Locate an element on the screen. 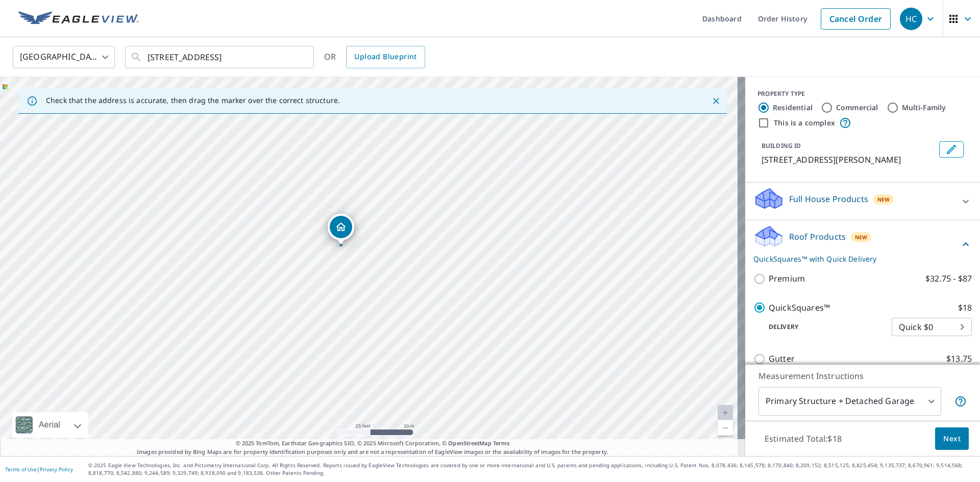  p: Premium is located at coordinates (786, 279).